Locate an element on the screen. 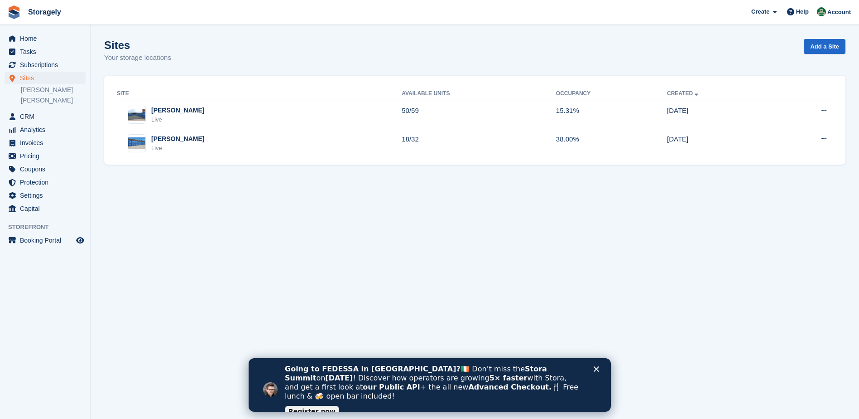  img: Image of Dudley site is located at coordinates (137, 115).